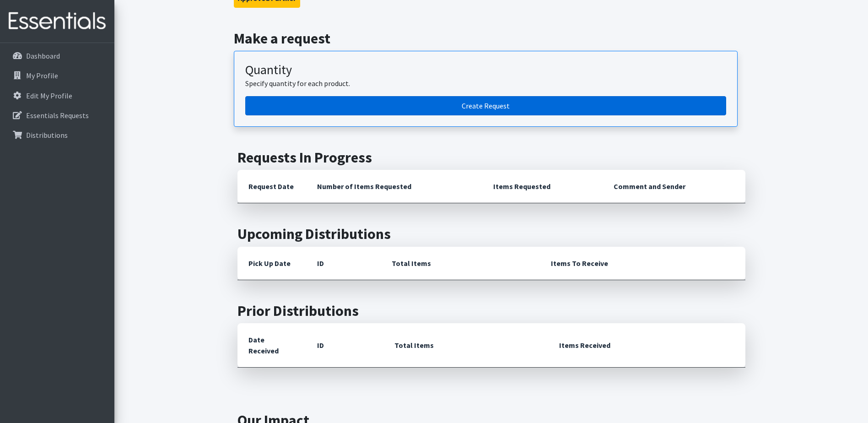 This screenshot has width=868, height=423. Describe the element at coordinates (43, 56) in the screenshot. I see `p: Dashboard` at that location.